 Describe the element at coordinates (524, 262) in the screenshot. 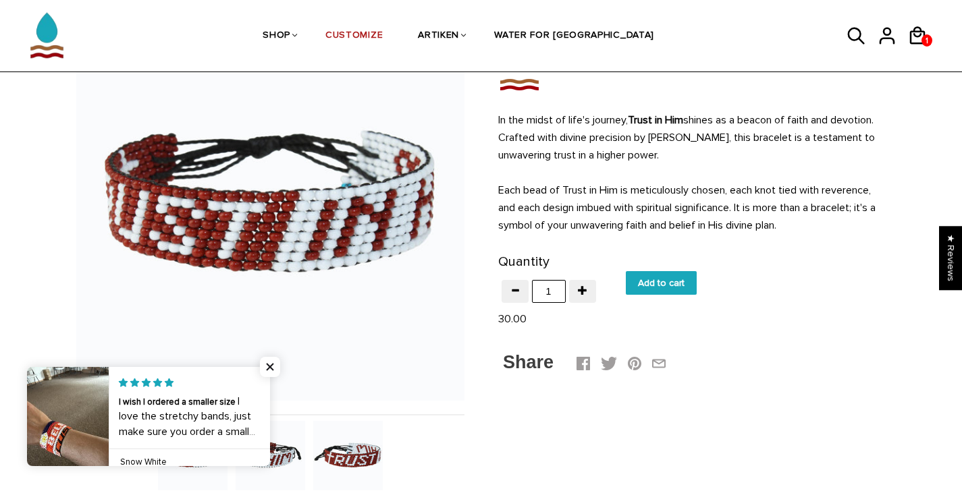

I see `label: Quantity` at that location.